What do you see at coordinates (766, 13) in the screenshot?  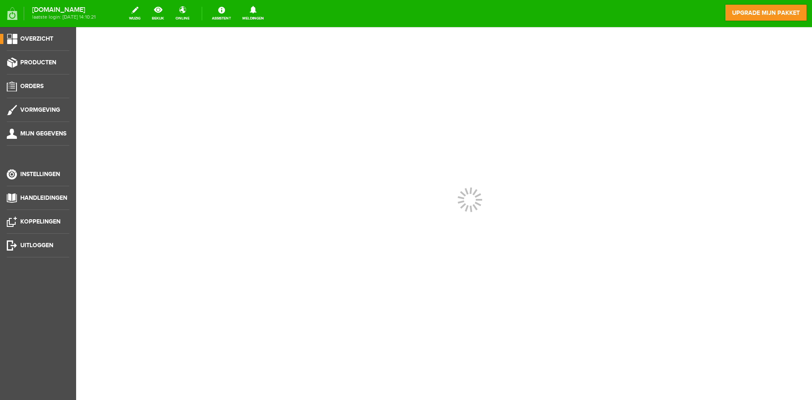 I see `a: upgrade mijn pakket` at bounding box center [766, 13].